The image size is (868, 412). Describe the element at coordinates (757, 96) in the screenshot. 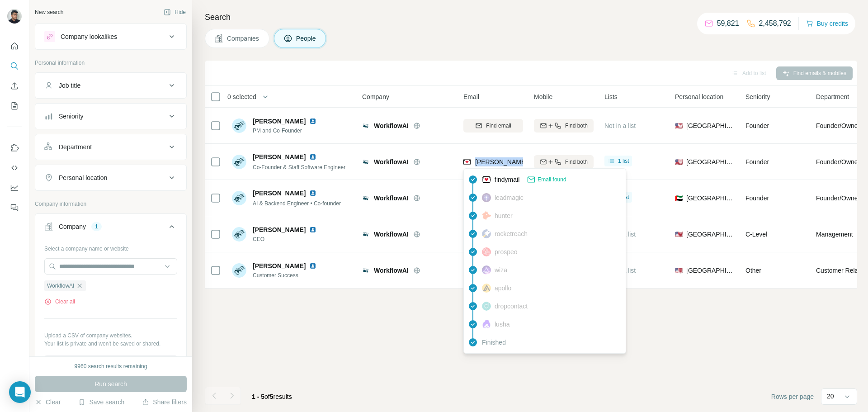

I see `span: Seniority` at that location.